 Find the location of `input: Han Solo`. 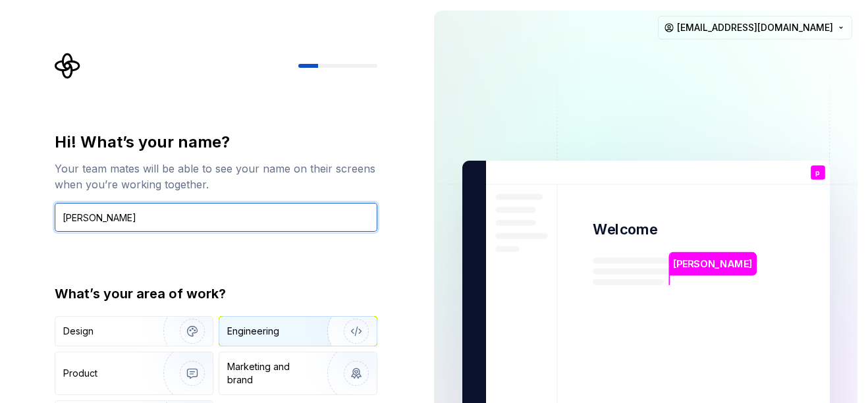

input: Han Solo is located at coordinates (216, 217).